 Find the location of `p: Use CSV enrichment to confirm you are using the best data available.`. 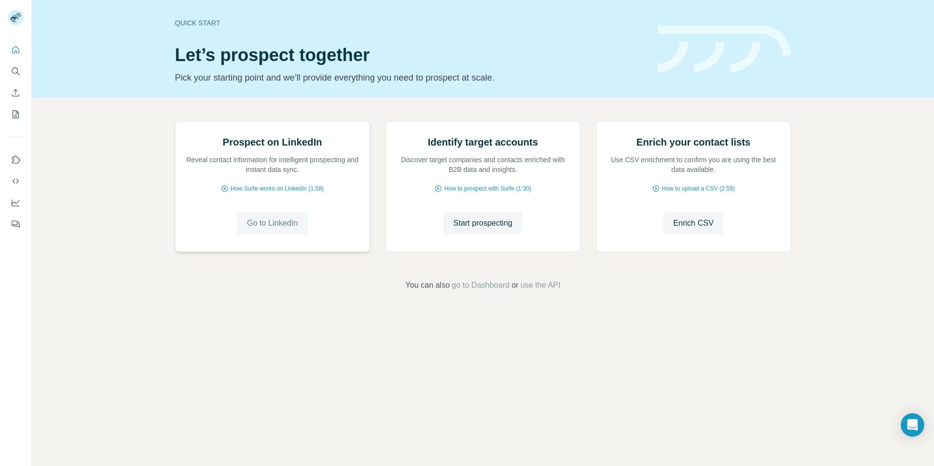

p: Use CSV enrichment to confirm you are using the best data available. is located at coordinates (693, 165).